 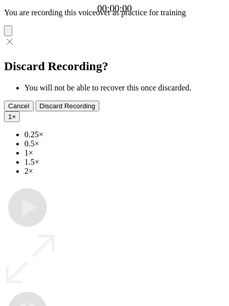 I want to click on a: 00:00:00, so click(x=114, y=9).